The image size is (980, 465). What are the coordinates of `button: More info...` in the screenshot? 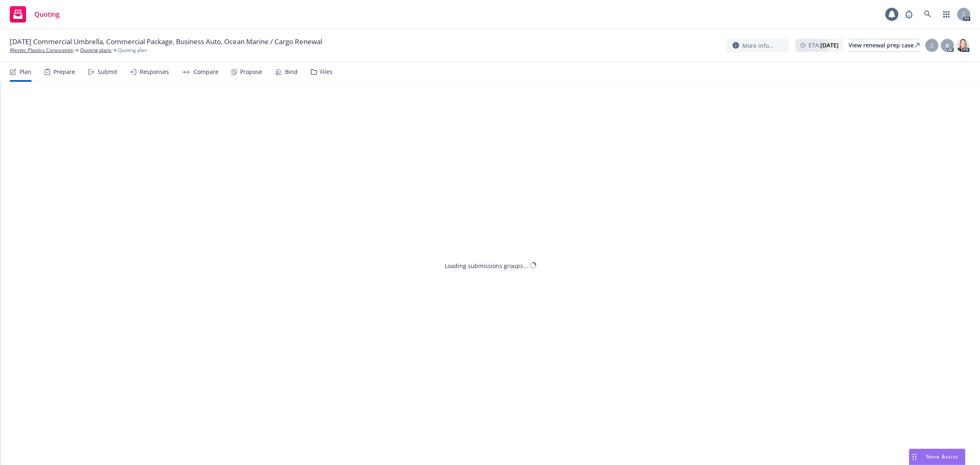 It's located at (758, 46).